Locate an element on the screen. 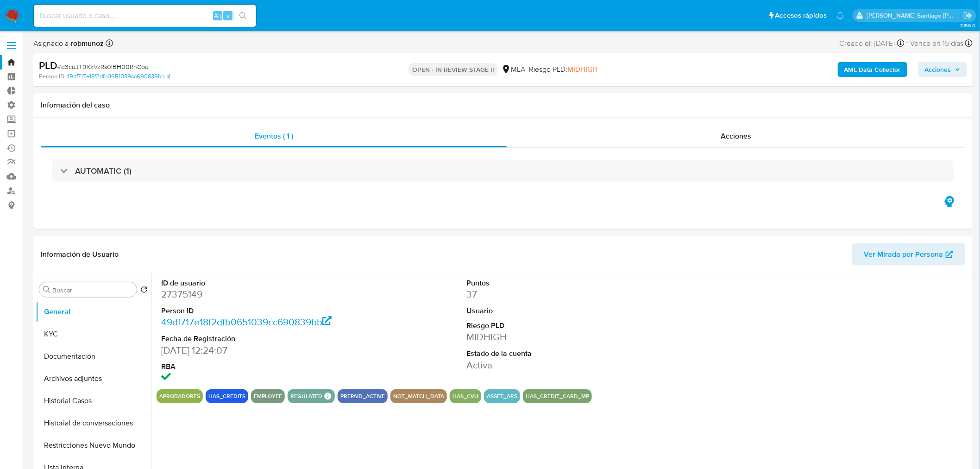 The width and height of the screenshot is (980, 469). span: Eventos ( 1 ) is located at coordinates (274, 135).